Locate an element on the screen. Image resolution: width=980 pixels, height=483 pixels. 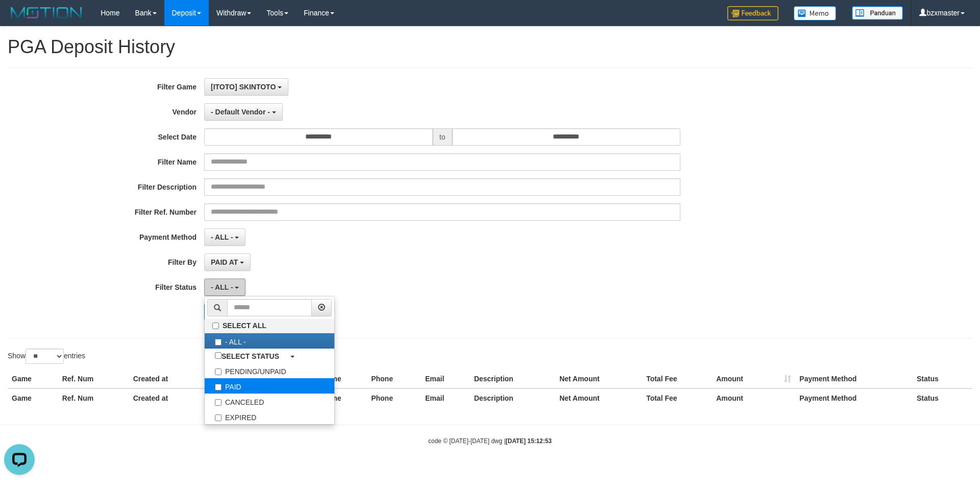
img: Button%20Memo.svg is located at coordinates (815, 13).